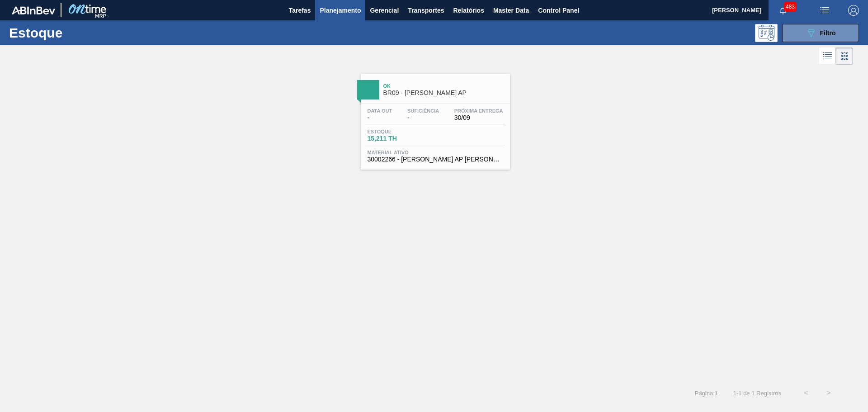  Describe the element at coordinates (469, 11) in the screenshot. I see `span: Relatórios` at that location.